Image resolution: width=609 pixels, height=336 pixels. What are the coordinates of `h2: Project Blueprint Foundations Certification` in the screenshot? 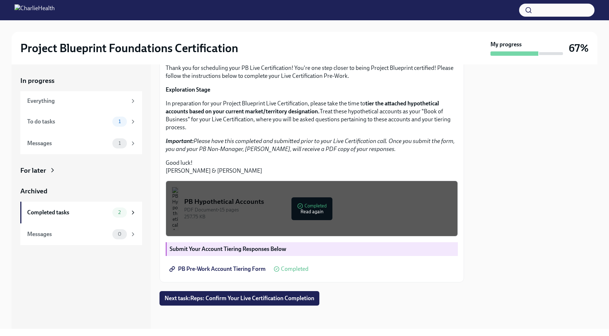 It's located at (129, 48).